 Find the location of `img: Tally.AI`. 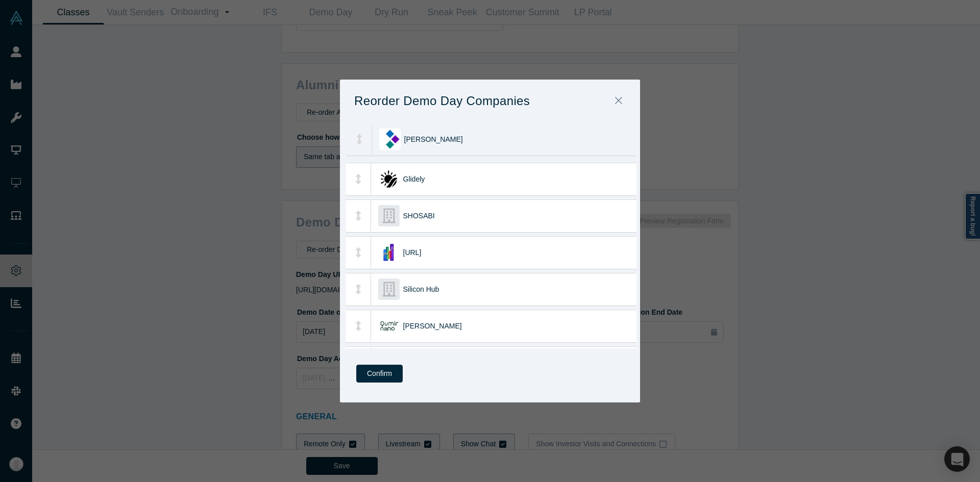

img: Tally.AI is located at coordinates (389, 253).